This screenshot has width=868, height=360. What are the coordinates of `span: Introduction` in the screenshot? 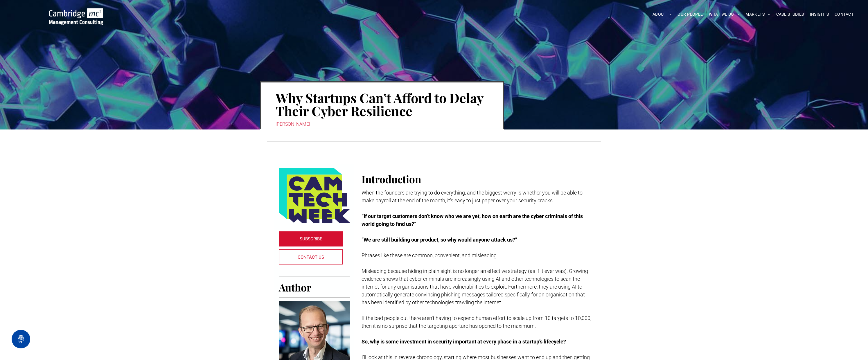 It's located at (391, 179).